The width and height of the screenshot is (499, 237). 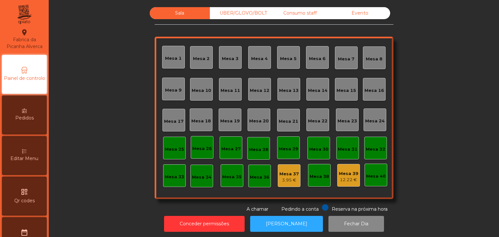 I want to click on div: Mesa 38, so click(x=320, y=177).